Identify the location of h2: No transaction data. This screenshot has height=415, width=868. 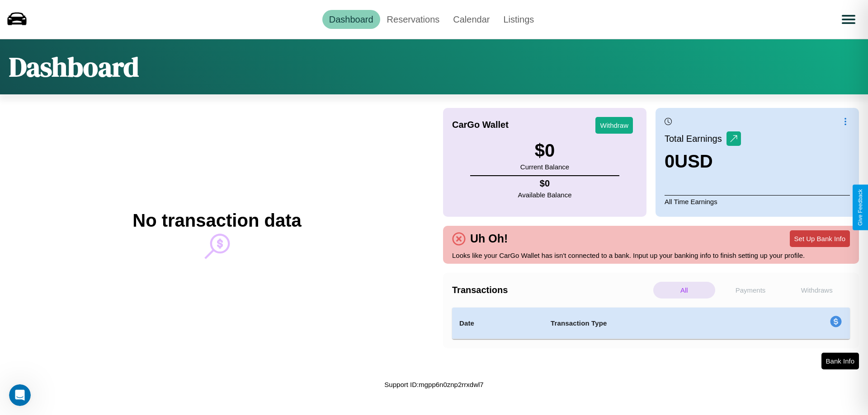
(217, 220).